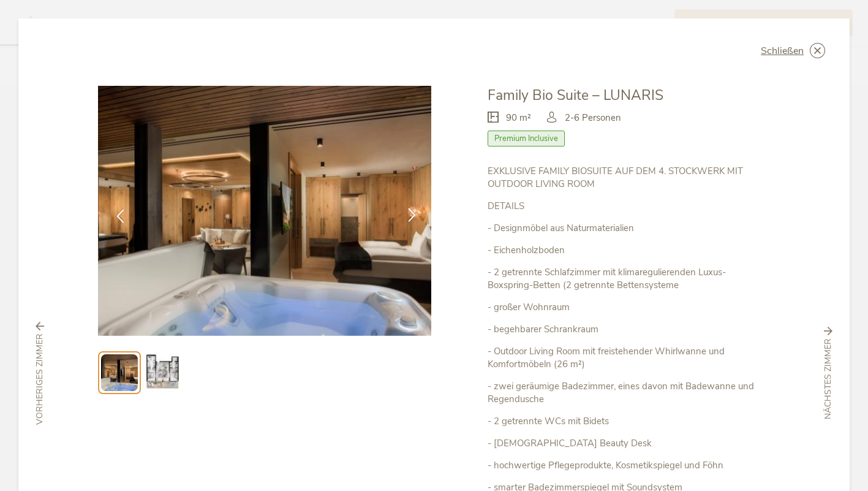 This screenshot has width=868, height=491. Describe the element at coordinates (629, 178) in the screenshot. I see `p: EXKLUSIVE FAMILY BIOSUITE AUF DEM 4. STOCKWERK MIT OUTDOOR LIVING ROOM` at that location.